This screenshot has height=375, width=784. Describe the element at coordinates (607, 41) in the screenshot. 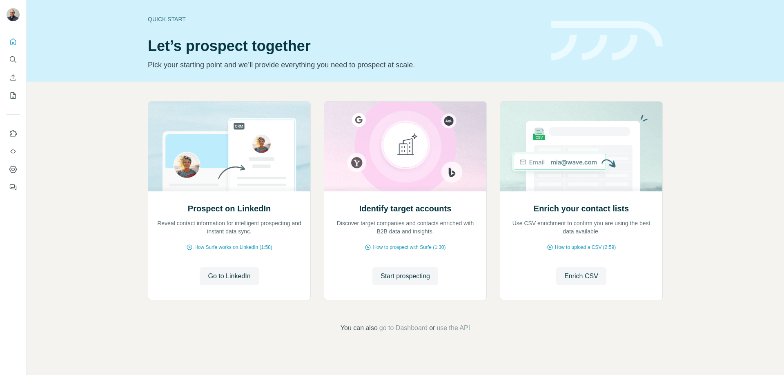

I see `img: banner` at that location.